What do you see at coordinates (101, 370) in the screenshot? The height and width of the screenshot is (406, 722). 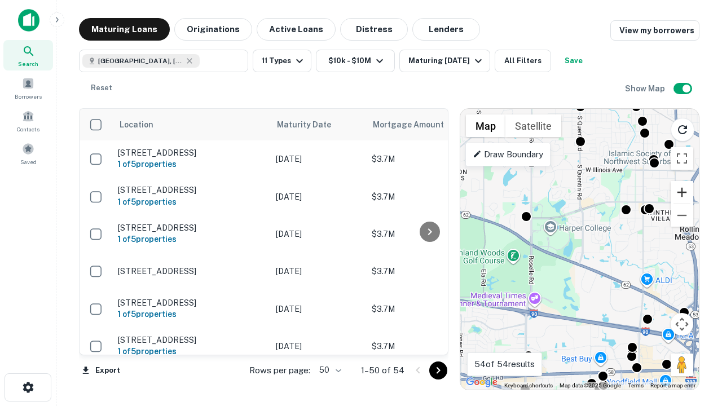 I see `button: Export` at bounding box center [101, 370].